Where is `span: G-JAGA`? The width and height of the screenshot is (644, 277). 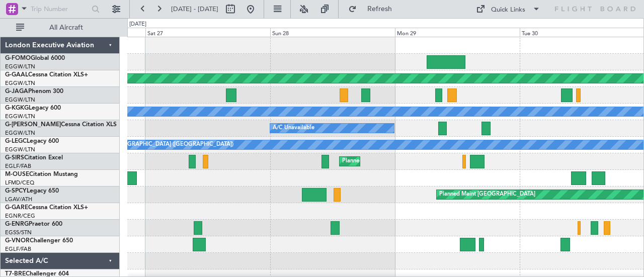 span: G-JAGA is located at coordinates (17, 92).